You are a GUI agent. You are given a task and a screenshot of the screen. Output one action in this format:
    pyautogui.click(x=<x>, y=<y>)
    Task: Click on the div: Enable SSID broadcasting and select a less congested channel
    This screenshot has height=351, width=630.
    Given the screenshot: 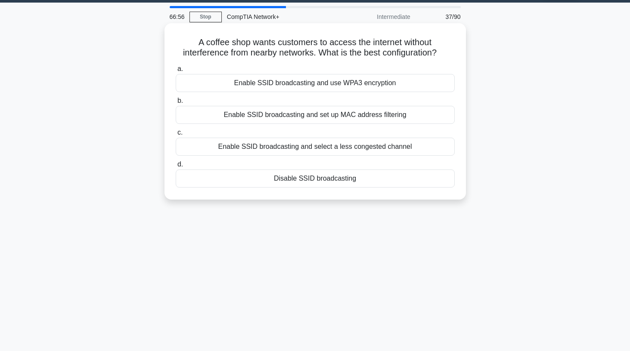 What is the action you would take?
    pyautogui.click(x=315, y=147)
    